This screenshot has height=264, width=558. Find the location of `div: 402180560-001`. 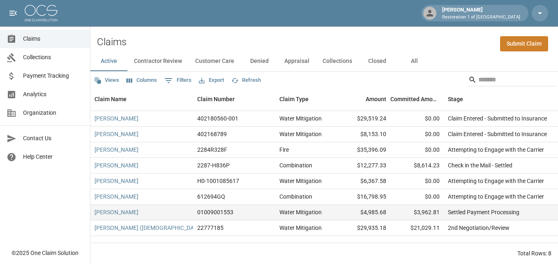

div: 402180560-001 is located at coordinates (218, 118).